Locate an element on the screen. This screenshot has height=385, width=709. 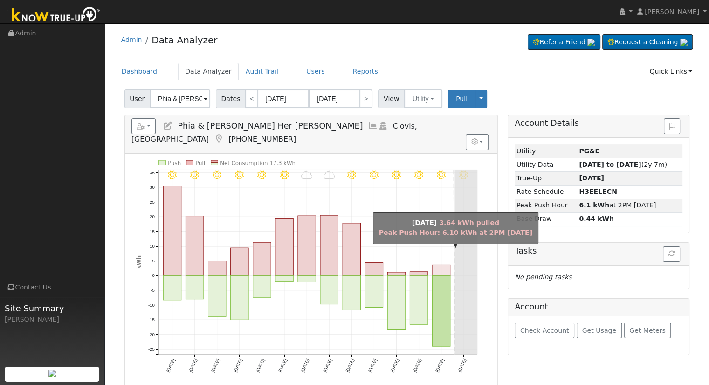
a: Refer a Friend is located at coordinates (564, 42).